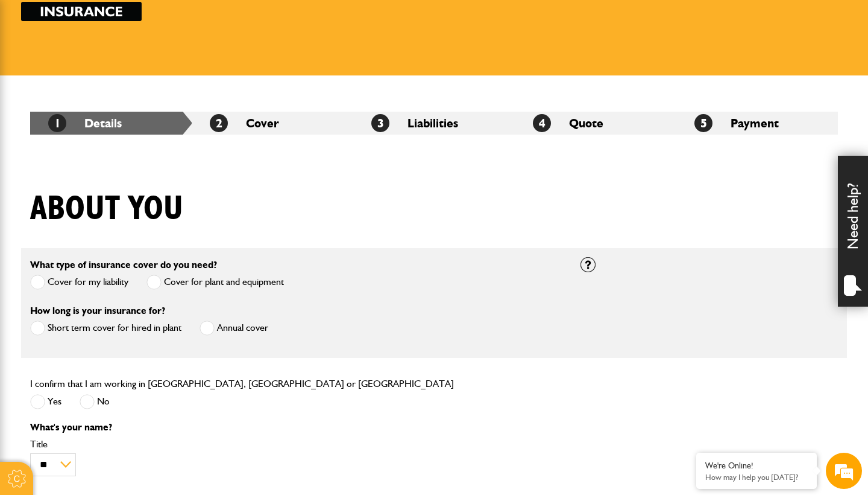 This screenshot has width=868, height=495. Describe the element at coordinates (111, 123) in the screenshot. I see `li: Details` at that location.